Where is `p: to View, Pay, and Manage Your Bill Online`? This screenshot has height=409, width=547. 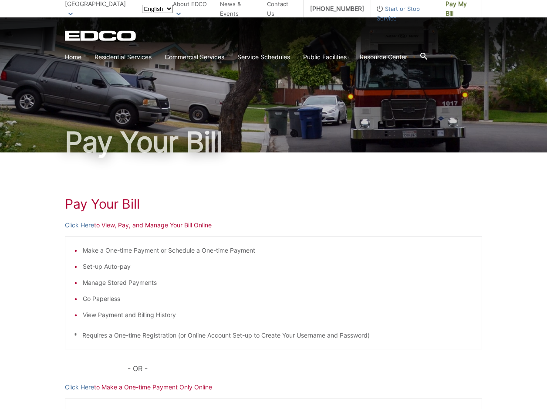 p: to View, Pay, and Manage Your Bill Online is located at coordinates (274, 225).